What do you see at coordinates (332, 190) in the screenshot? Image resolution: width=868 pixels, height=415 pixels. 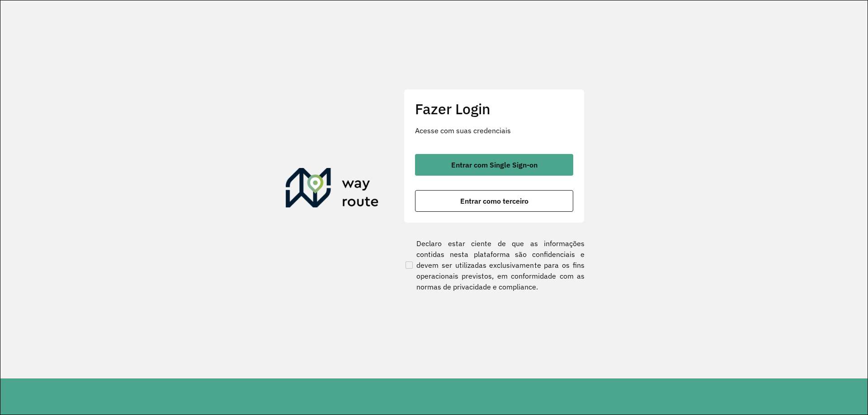 I see `img: Roteirizador AmbevTech` at bounding box center [332, 190].